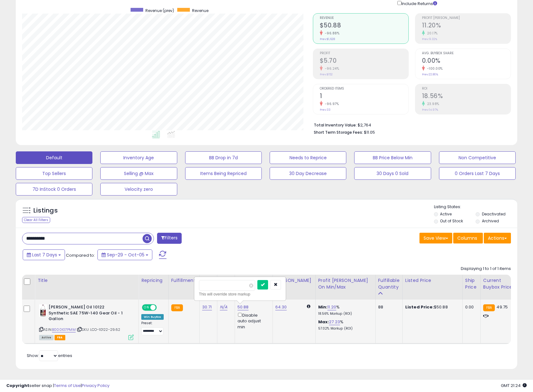  What do you see at coordinates (393, 174) in the screenshot?
I see `button: 30 Days 0 Sold` at bounding box center [393, 174].